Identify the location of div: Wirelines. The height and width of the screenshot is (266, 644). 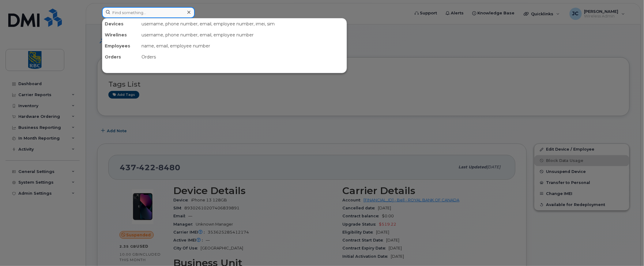
(121, 35).